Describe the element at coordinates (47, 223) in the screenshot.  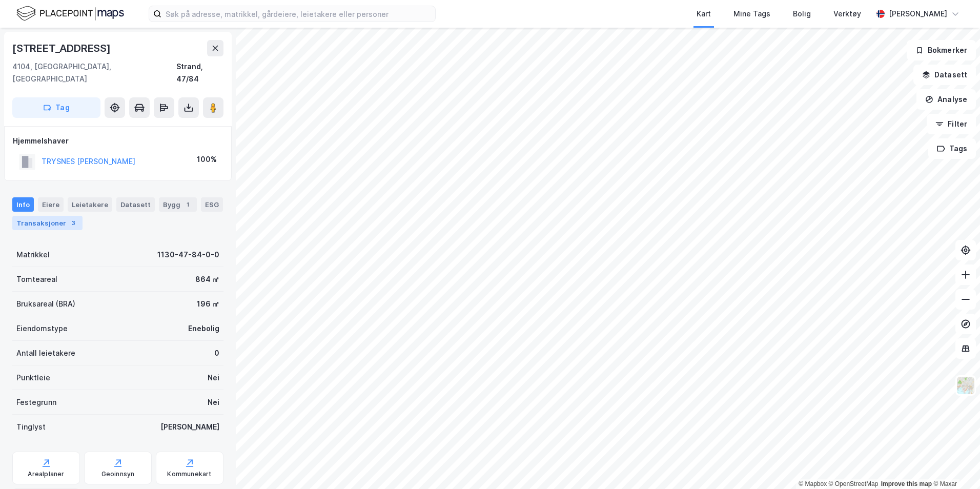
I see `div: Transaksjoner` at that location.